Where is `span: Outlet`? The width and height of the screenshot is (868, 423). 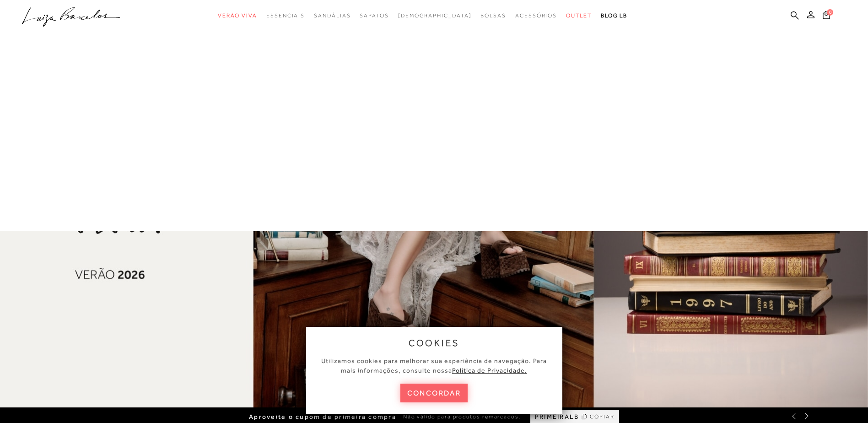 span: Outlet is located at coordinates (579, 16).